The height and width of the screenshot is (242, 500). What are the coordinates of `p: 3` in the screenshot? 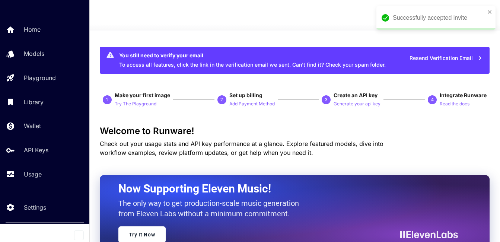 It's located at (326, 100).